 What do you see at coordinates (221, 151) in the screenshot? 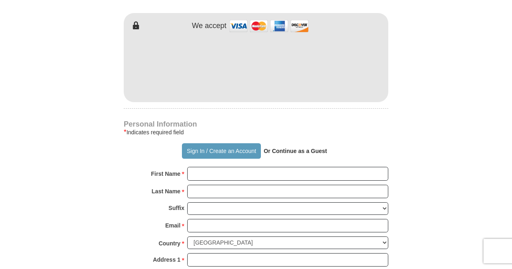
I see `button: Sign In / Create an Account` at bounding box center [221, 151].